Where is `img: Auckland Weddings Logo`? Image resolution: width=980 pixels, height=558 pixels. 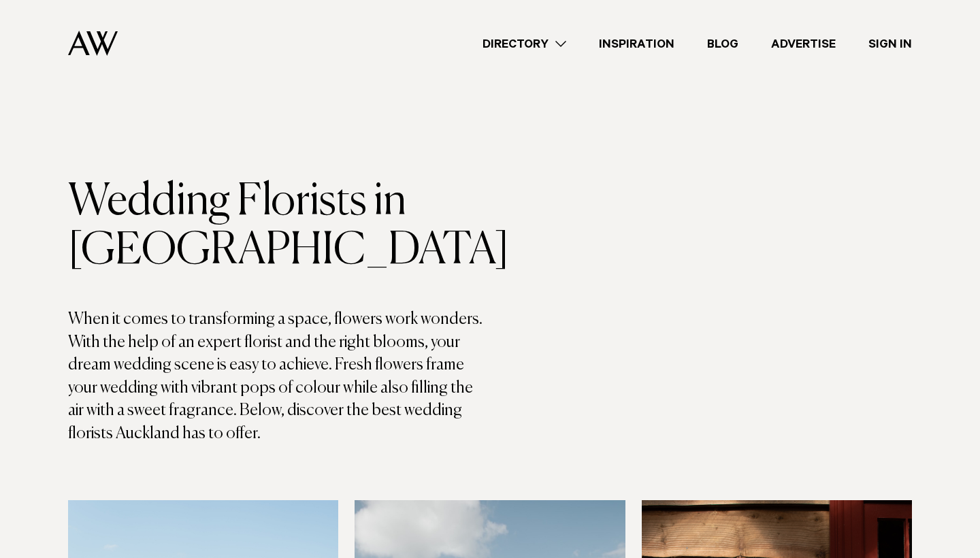 img: Auckland Weddings Logo is located at coordinates (93, 43).